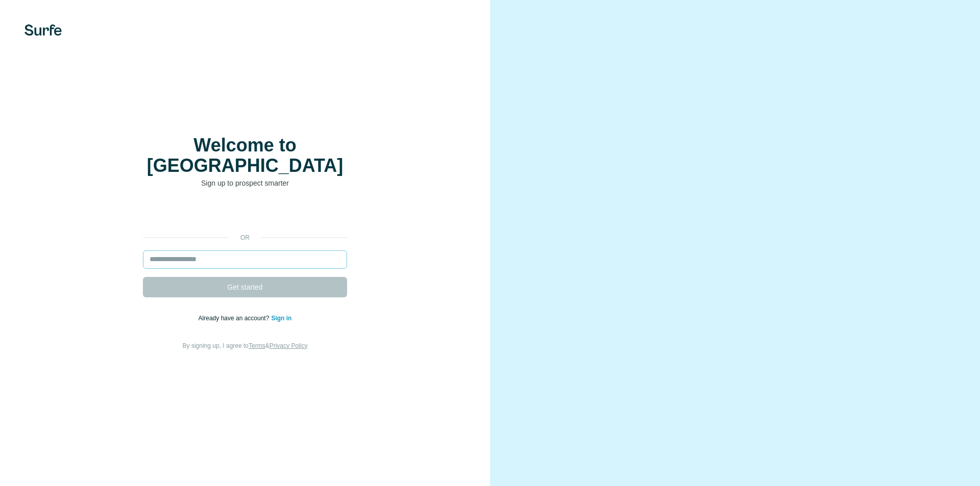 Image resolution: width=980 pixels, height=486 pixels. What do you see at coordinates (43, 30) in the screenshot?
I see `img: Surfe's logo` at bounding box center [43, 30].